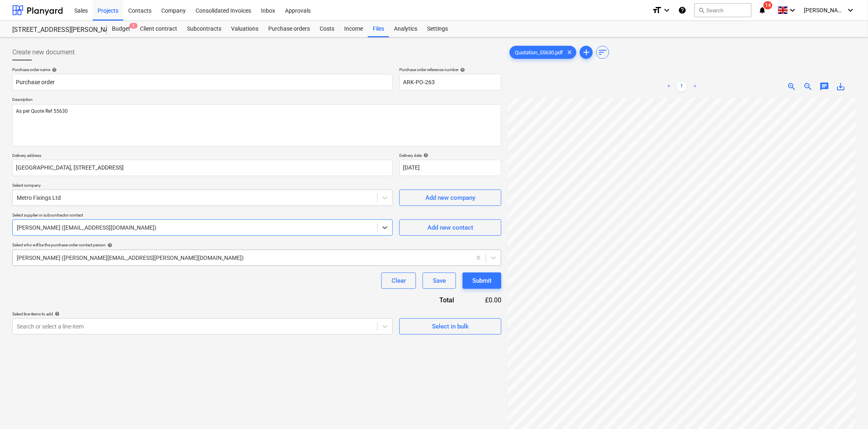  I want to click on span: search, so click(701, 10).